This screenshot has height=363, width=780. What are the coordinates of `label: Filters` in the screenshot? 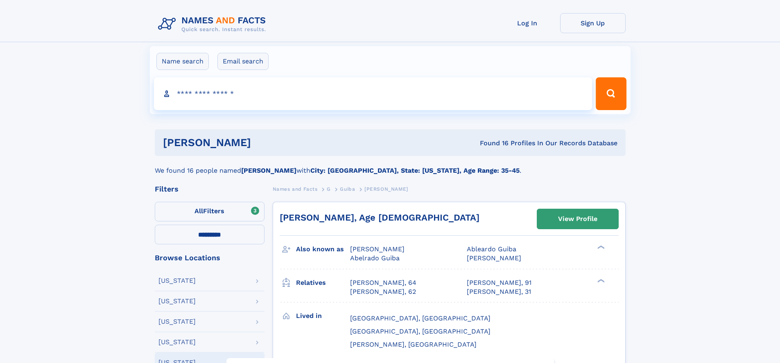 It's located at (210, 212).